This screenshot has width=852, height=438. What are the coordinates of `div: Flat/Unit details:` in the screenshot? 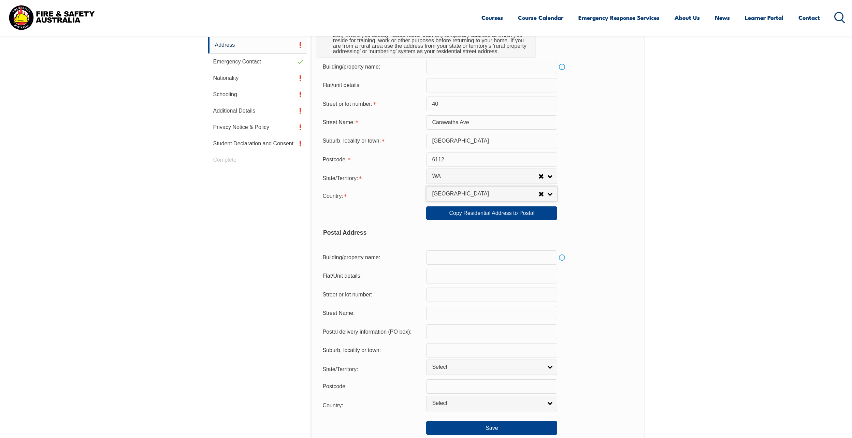 It's located at (372, 276).